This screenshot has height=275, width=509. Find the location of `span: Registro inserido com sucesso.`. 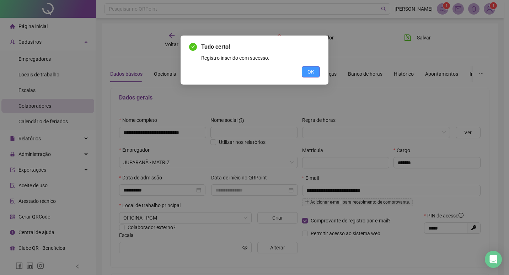

span: Registro inserido com sucesso. is located at coordinates (235, 58).